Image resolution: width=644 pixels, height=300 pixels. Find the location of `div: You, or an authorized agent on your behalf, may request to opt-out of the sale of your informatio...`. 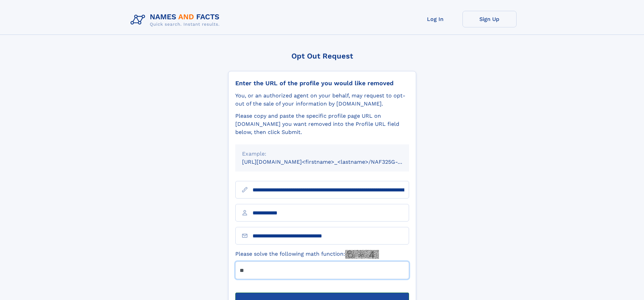

div: You, or an authorized agent on your behalf, may request to opt-out of the sale of your informatio... is located at coordinates (322, 100).